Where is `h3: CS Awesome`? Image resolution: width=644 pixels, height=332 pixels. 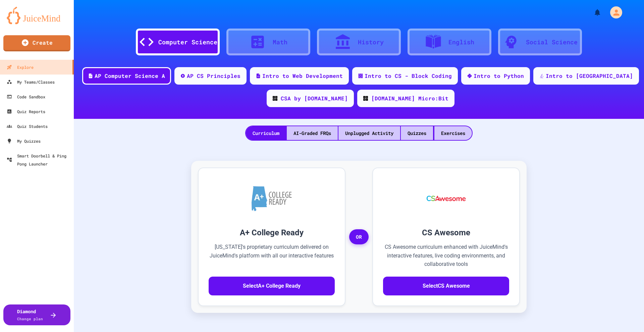
h3: CS Awesome is located at coordinates (446, 232).